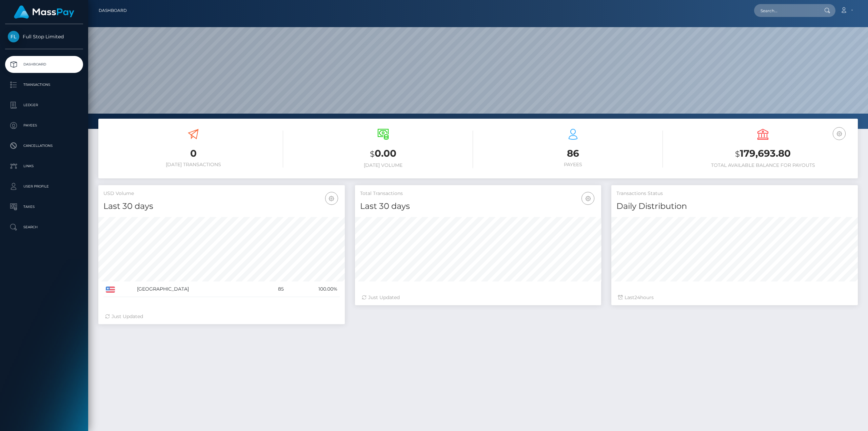 This screenshot has height=431, width=868. What do you see at coordinates (44, 12) in the screenshot?
I see `img: MassPay Logo` at bounding box center [44, 12].